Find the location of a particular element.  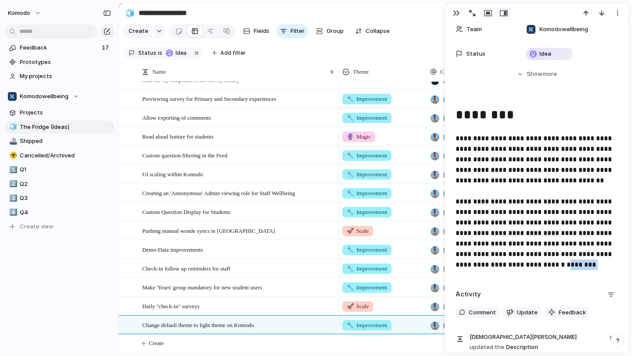

span: Show is located at coordinates (534, 74).